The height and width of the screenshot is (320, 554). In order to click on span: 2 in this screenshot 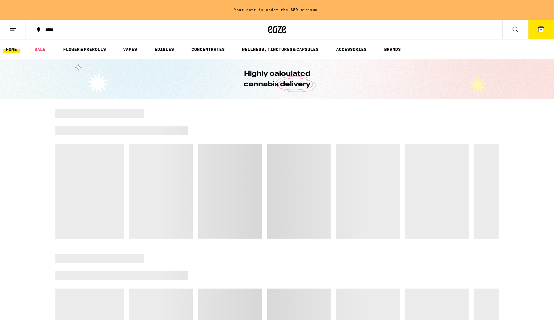, I will do `click(541, 30)`.